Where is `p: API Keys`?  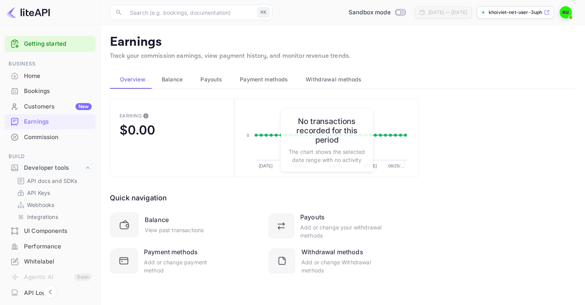 p: API Keys is located at coordinates (38, 192).